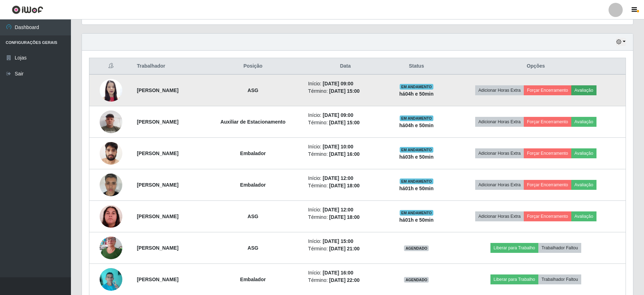 This screenshot has height=295, width=644. What do you see at coordinates (28, 10) in the screenshot?
I see `img: CoreUI Logo` at bounding box center [28, 10].